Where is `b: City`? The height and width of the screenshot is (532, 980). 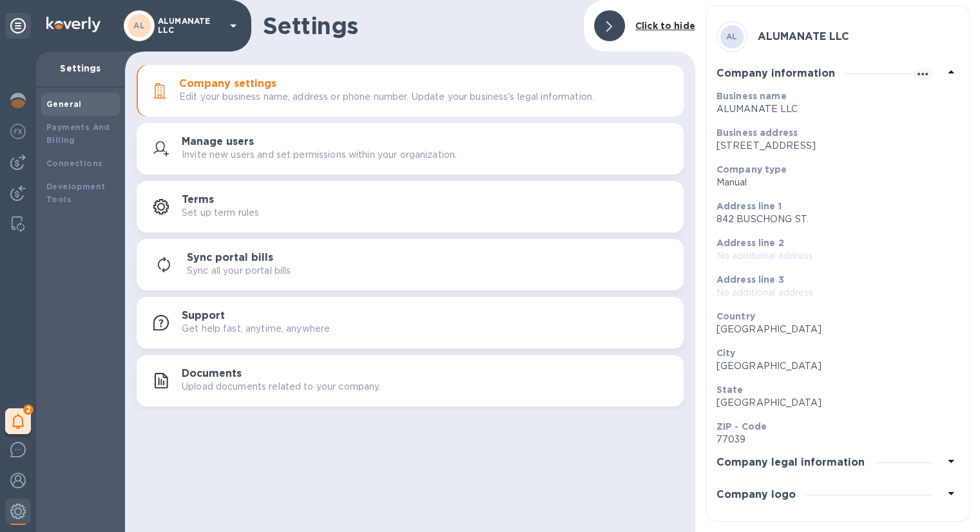 b: City is located at coordinates (726, 353).